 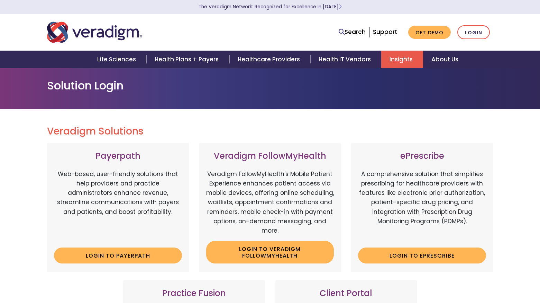 I want to click on a: Healthcare Providers, so click(x=270, y=59).